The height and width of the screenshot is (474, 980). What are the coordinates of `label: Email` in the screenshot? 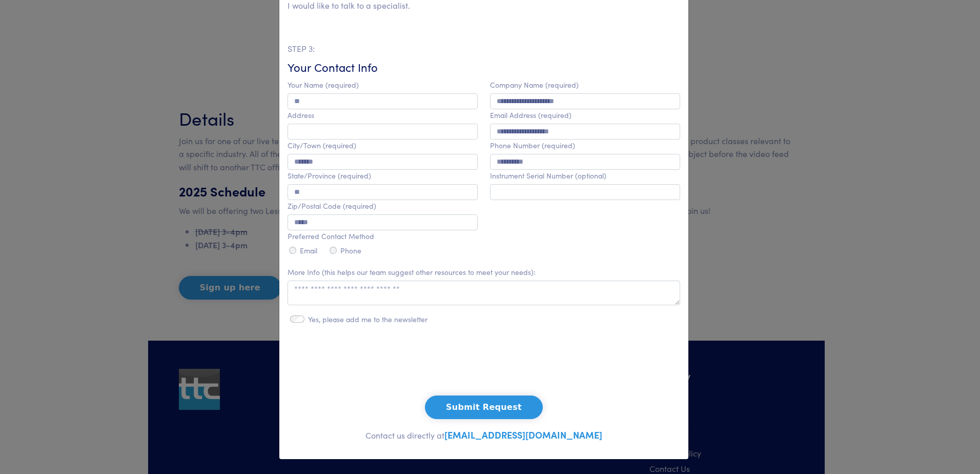 It's located at (308, 250).